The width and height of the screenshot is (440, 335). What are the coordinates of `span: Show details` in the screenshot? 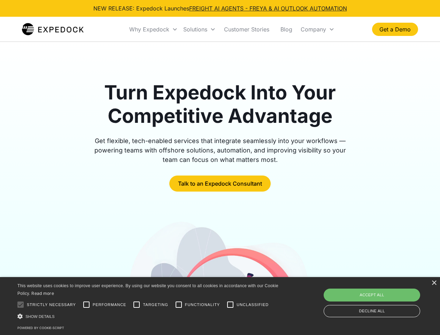 It's located at (40, 316).